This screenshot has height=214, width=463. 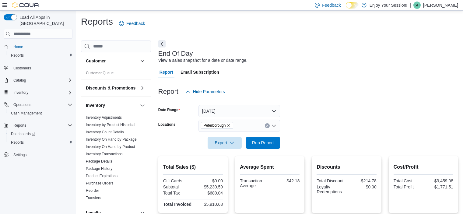 I want to click on a: Transfers, so click(x=93, y=198).